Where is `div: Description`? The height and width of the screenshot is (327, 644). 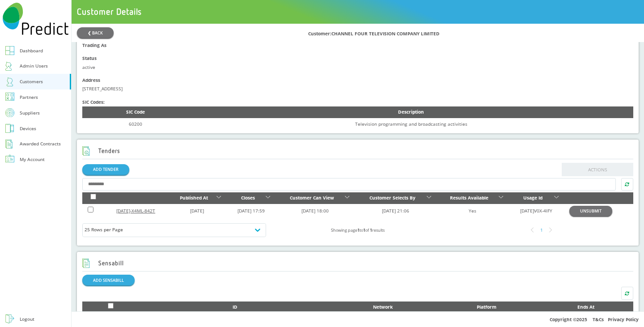
div: Description is located at coordinates (411, 112).